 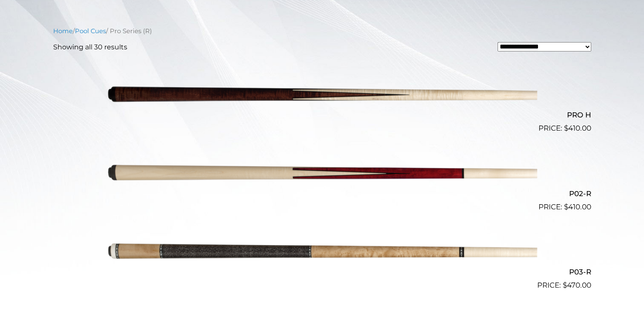 What do you see at coordinates (91, 47) in the screenshot?
I see `p: Showing all 30 results` at bounding box center [91, 47].